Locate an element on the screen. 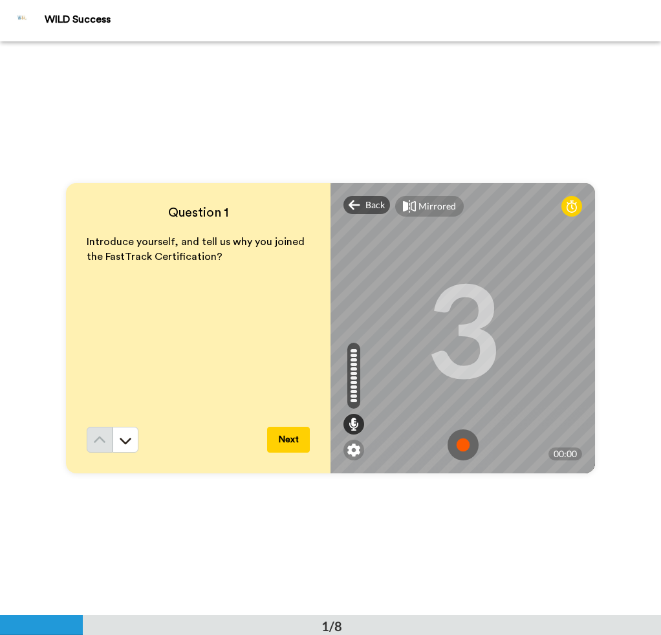 The height and width of the screenshot is (635, 661). h4: Question 1 is located at coordinates (198, 213).